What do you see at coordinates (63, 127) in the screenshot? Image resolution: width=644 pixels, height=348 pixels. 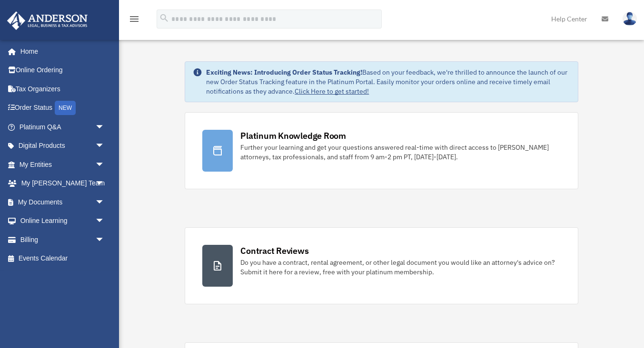 I see `a: Platinum Q&Aarrow_drop_down` at bounding box center [63, 127].